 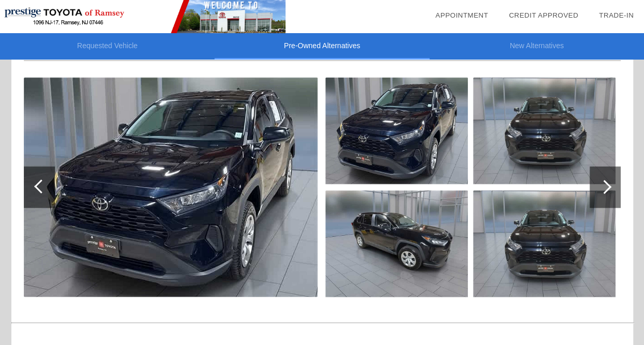 I want to click on img: 68ad1dc1085a2841a90f6203.jpg, so click(x=396, y=243).